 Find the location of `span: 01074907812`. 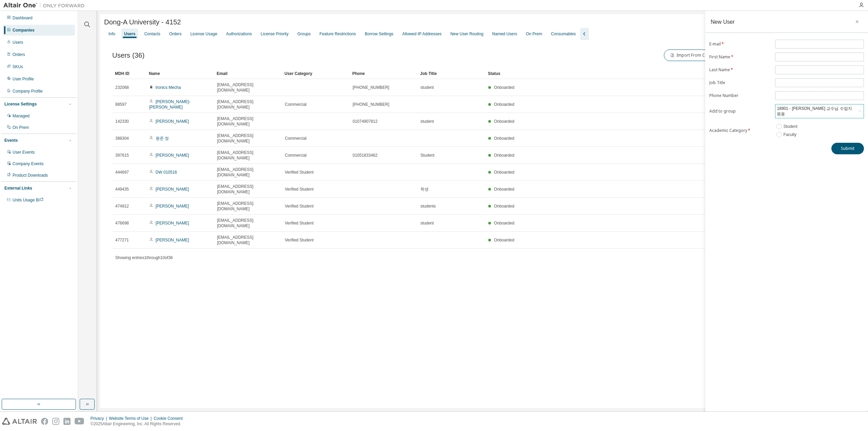

span: 01074907812 is located at coordinates (365, 121).